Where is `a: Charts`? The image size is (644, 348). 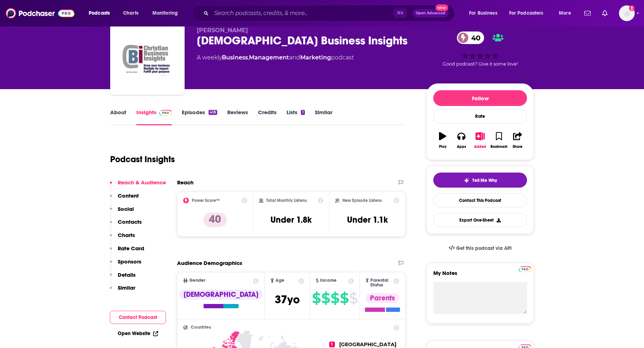
a: Charts is located at coordinates (131, 13).